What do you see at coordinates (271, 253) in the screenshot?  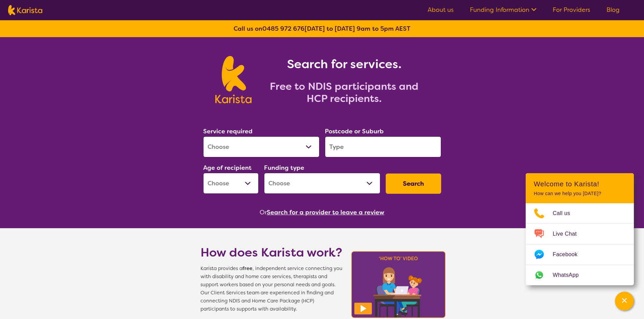 I see `h1: How does Karista work?` at bounding box center [271, 253].